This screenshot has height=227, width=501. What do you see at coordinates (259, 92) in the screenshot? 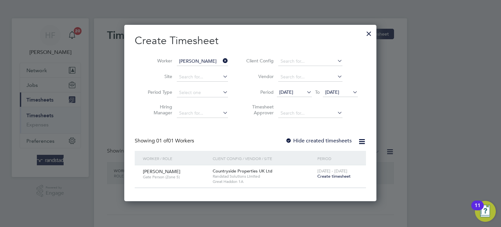
I see `label: Period` at bounding box center [259, 92].